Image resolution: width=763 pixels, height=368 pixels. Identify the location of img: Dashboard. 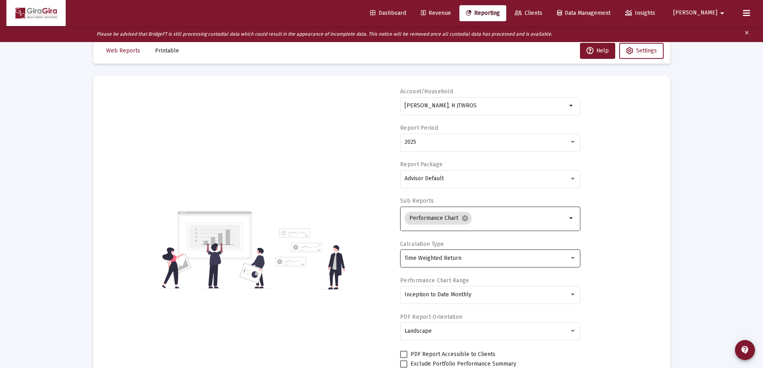
(36, 13).